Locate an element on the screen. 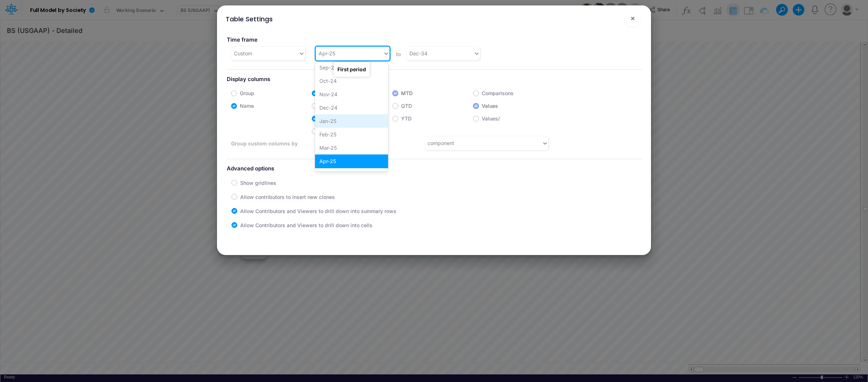 This screenshot has width=868, height=382. label: Allow Contributors and Viewers to drill down into summary rows is located at coordinates (318, 211).